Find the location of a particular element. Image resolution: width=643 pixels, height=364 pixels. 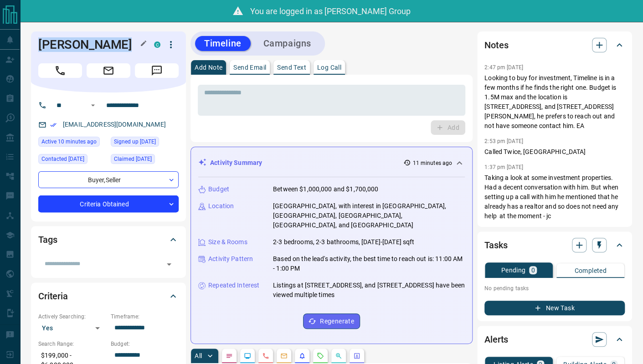

p: Between $1,000,000 and $1,700,000 is located at coordinates (326, 189).